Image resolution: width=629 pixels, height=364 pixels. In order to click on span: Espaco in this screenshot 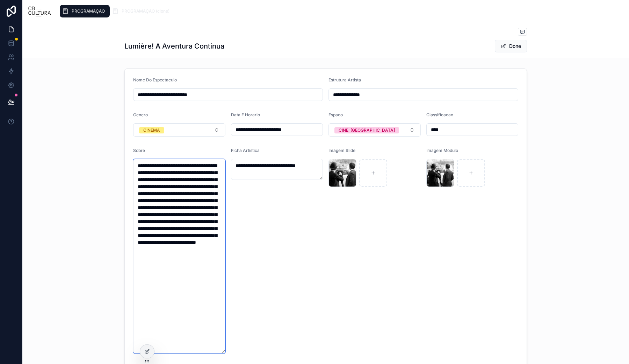, I will do `click(336, 114)`.